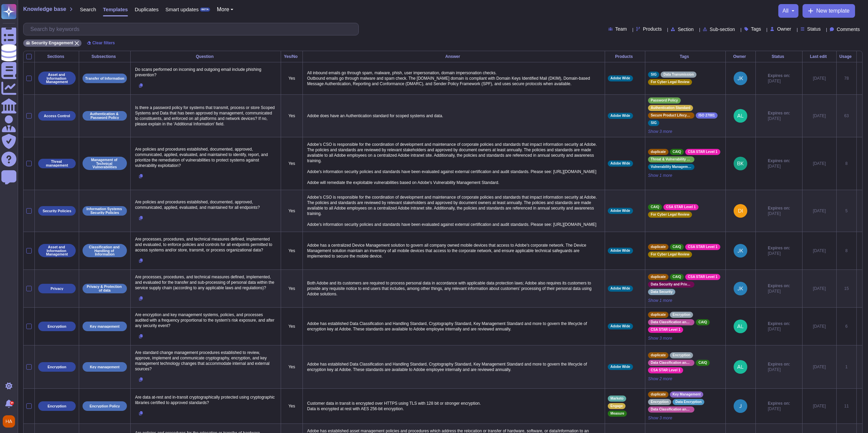 The width and height of the screenshot is (868, 433). What do you see at coordinates (115, 9) in the screenshot?
I see `span: Templates` at bounding box center [115, 9].